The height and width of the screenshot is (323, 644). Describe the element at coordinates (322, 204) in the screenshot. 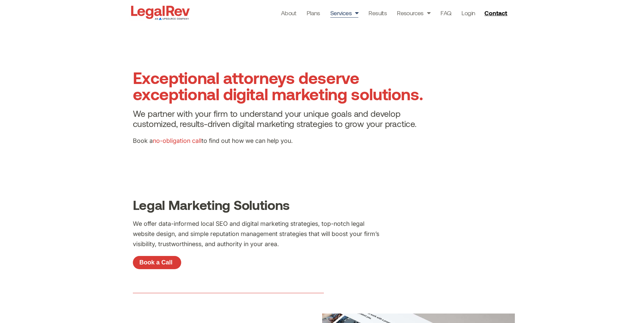

I see `h2: Legal Marketing Solutions` at that location.